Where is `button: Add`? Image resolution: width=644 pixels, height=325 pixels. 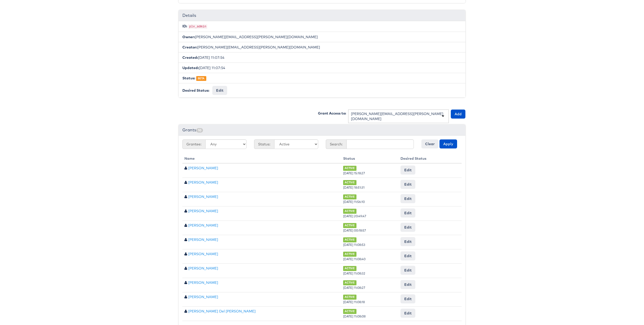 button: Add is located at coordinates (458, 114).